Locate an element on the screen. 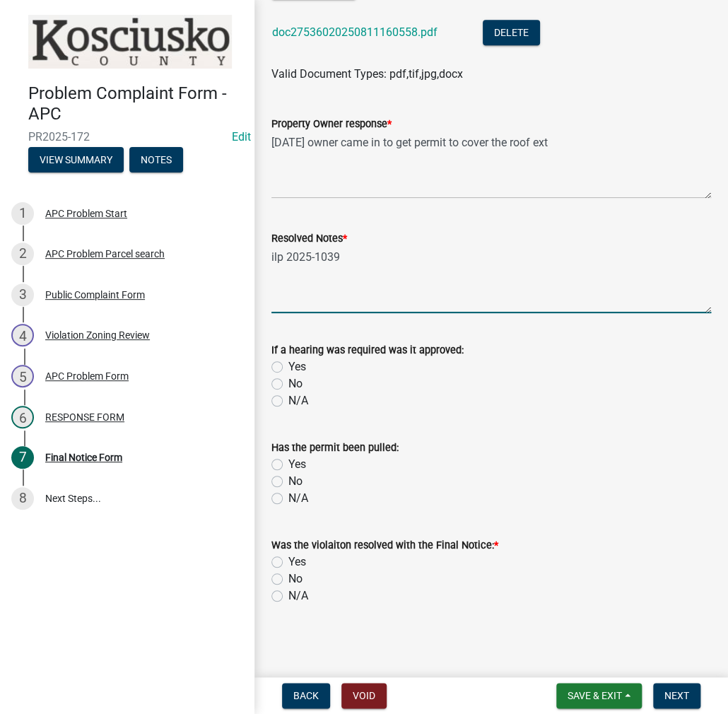 The width and height of the screenshot is (728, 714). wm-modal-confirm: Delete Document is located at coordinates (511, 33).